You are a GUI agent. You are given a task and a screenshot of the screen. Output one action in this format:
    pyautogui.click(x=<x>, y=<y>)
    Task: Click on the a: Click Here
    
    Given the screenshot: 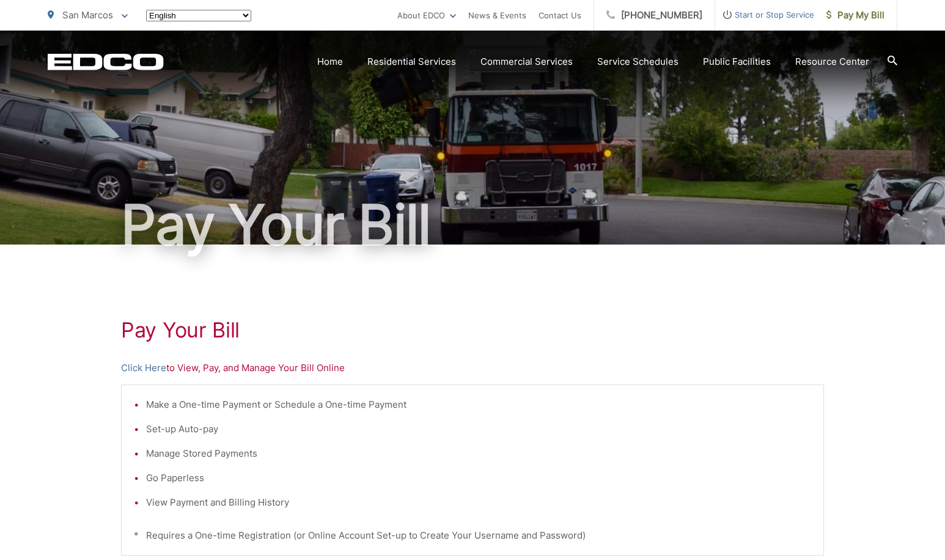 What is the action you would take?
    pyautogui.click(x=143, y=367)
    